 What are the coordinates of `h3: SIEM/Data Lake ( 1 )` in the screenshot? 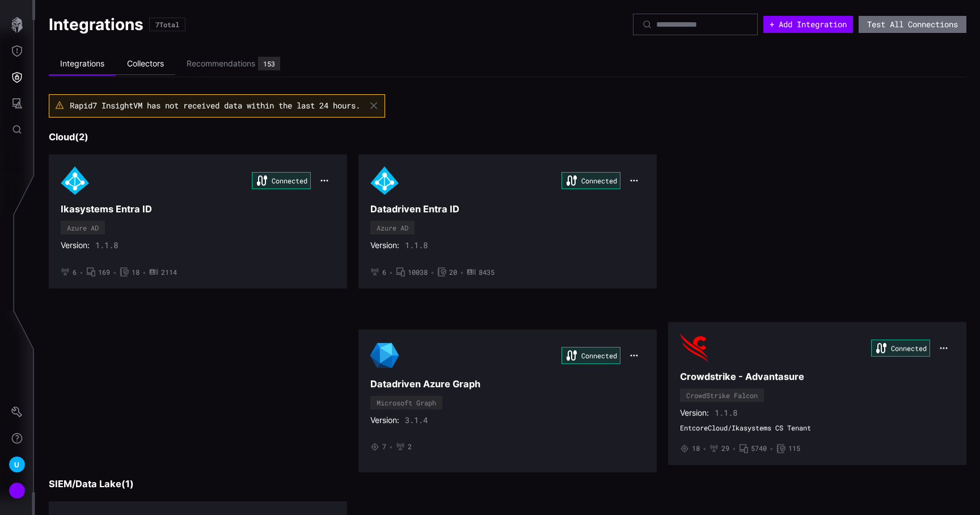 It's located at (508, 483).